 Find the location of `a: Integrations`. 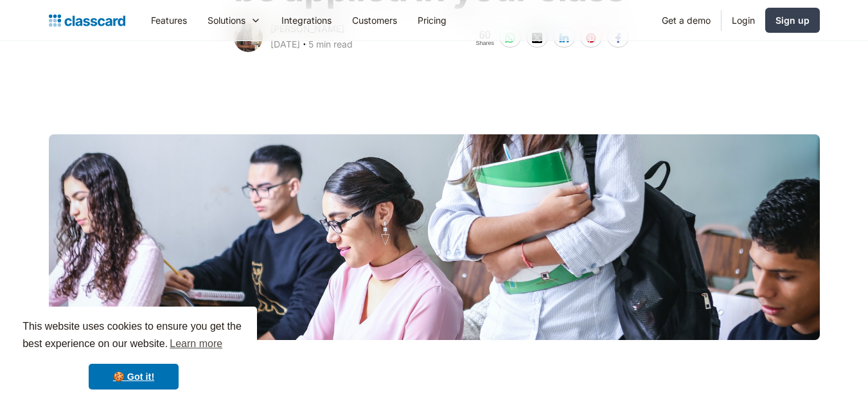

a: Integrations is located at coordinates (307, 20).